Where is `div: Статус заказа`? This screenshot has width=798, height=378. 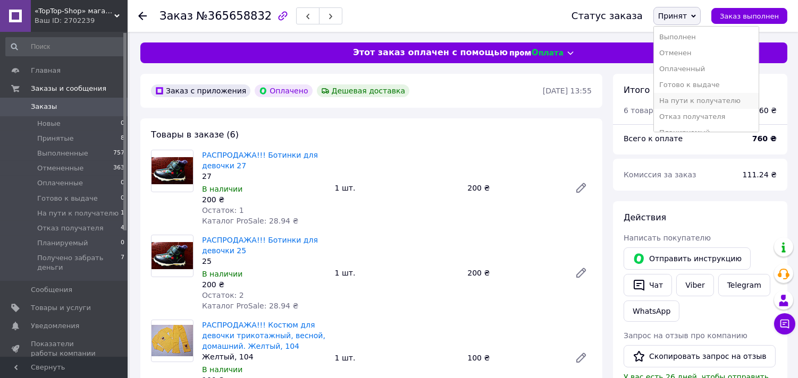
div: Статус заказа is located at coordinates (607, 16).